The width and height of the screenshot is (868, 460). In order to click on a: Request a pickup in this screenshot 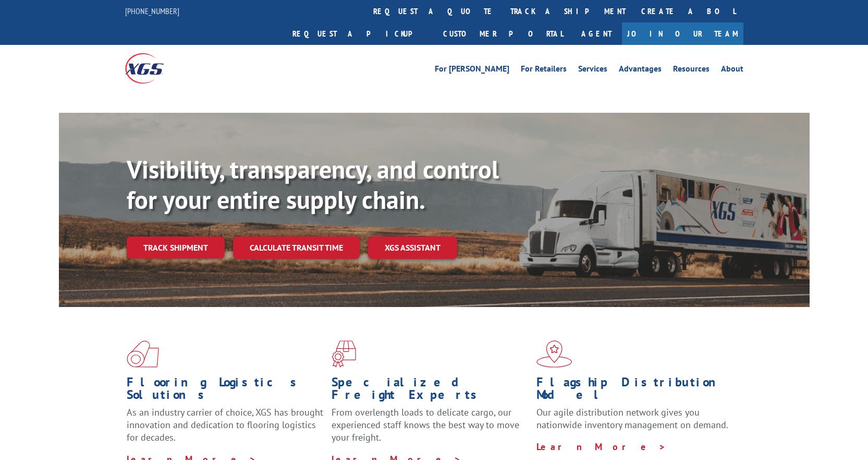, I will do `click(360, 33)`.